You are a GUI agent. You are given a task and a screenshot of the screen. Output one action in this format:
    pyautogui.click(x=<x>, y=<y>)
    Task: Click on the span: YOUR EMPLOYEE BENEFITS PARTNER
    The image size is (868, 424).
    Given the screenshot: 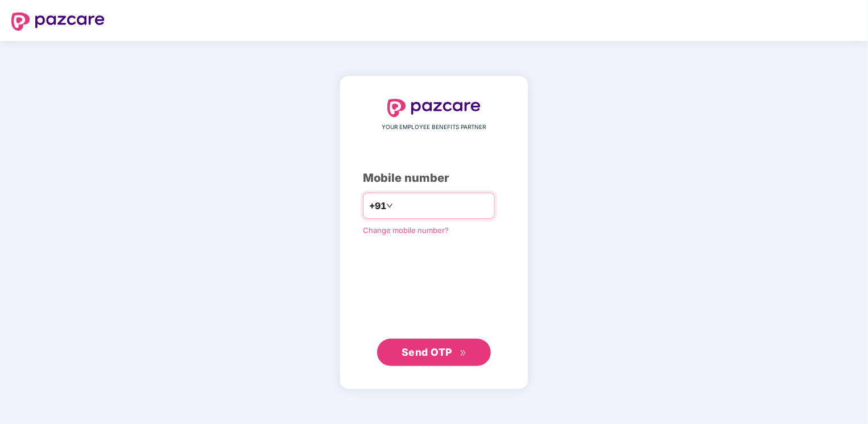 What is the action you would take?
    pyautogui.click(x=434, y=127)
    